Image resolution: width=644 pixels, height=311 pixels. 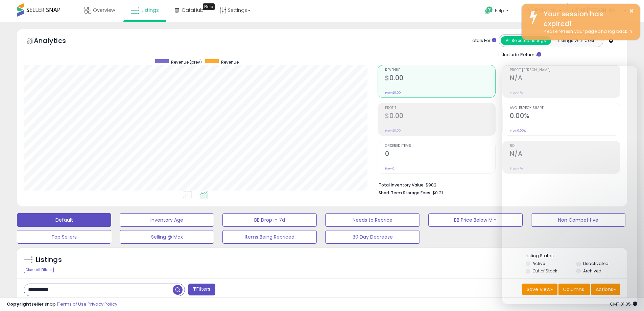 What do you see at coordinates (269, 236) in the screenshot?
I see `button: Items Being Repriced` at bounding box center [269, 236].